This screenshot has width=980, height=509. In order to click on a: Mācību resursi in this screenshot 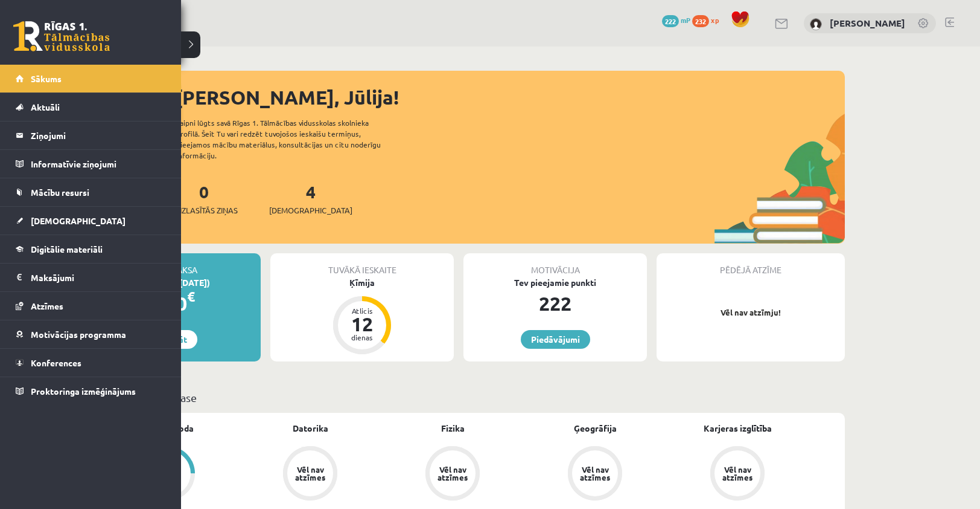, I will do `click(91, 192)`.